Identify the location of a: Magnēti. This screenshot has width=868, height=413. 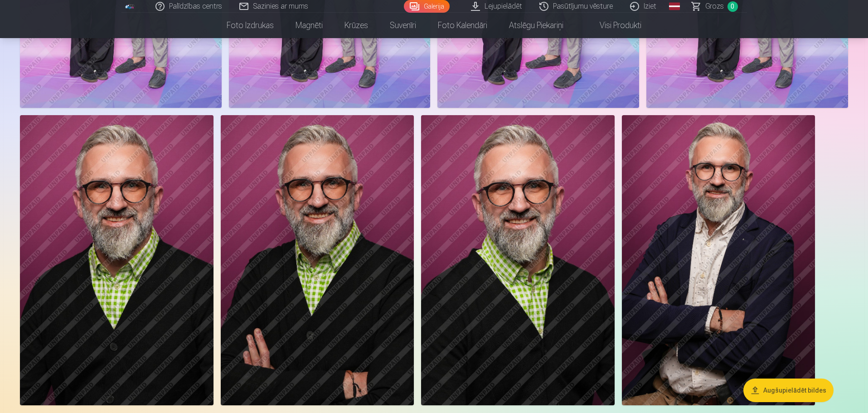
(309, 26).